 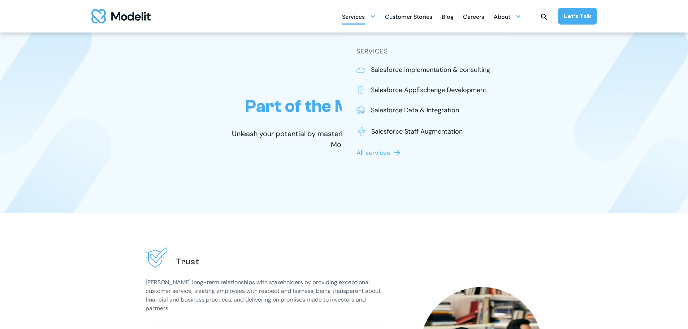 I want to click on p: All services, so click(x=373, y=153).